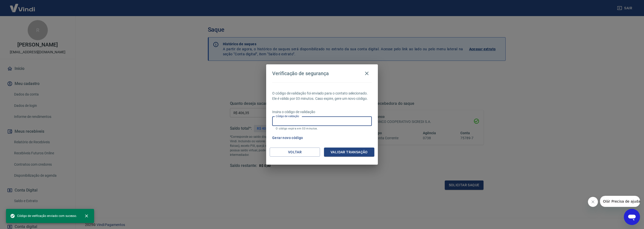 The image size is (644, 229). Describe the element at coordinates (322, 112) in the screenshot. I see `p: Insira o código de validação` at that location.